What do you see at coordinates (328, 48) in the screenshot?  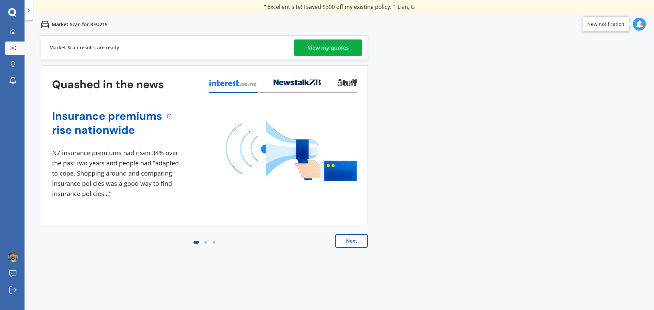 I see `div: View my quotes` at bounding box center [328, 48].